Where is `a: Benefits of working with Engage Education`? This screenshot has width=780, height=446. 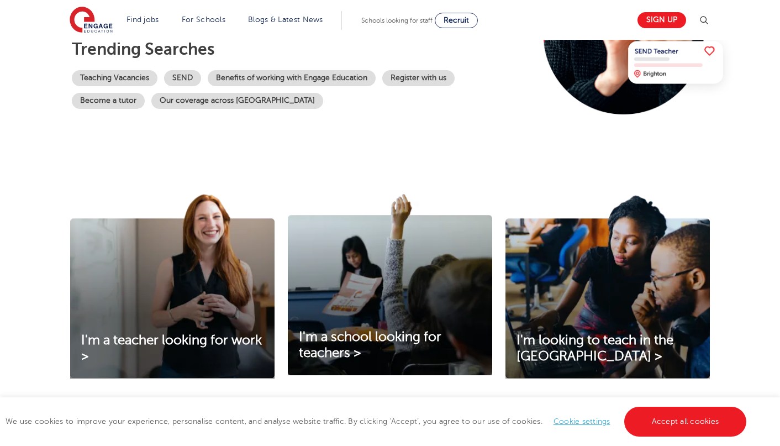
a: Benefits of working with Engage Education is located at coordinates (292, 78).